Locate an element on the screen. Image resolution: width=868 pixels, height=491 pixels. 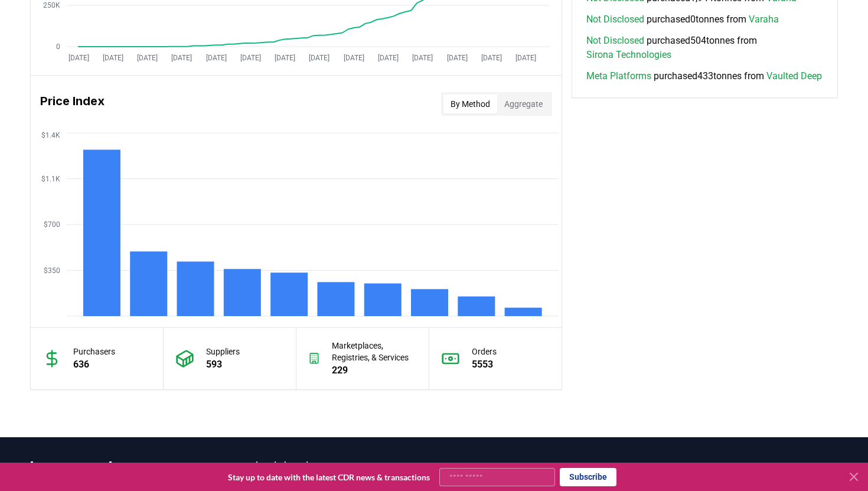
h3: Price Index is located at coordinates (72, 104).